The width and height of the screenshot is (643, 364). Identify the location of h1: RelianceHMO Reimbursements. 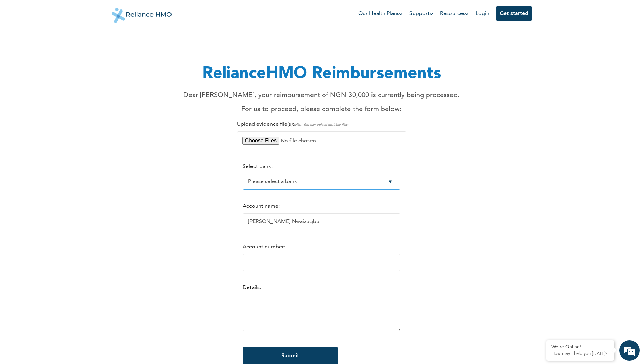
(322, 74).